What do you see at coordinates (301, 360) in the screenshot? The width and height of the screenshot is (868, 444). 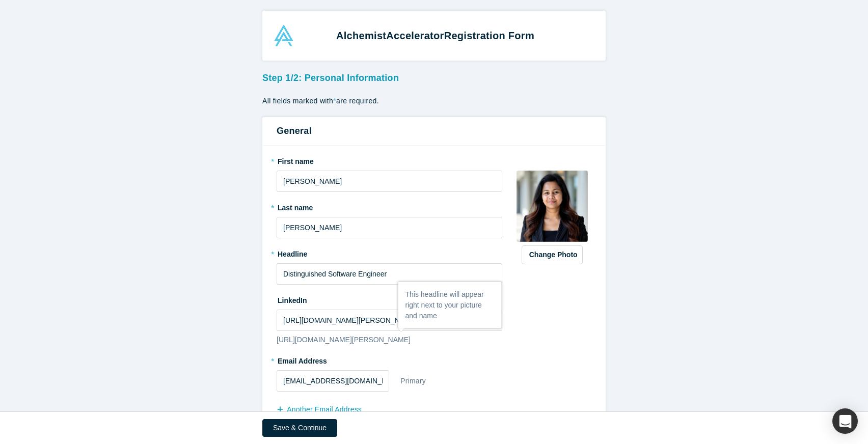 I see `label: Email Address` at bounding box center [301, 360].